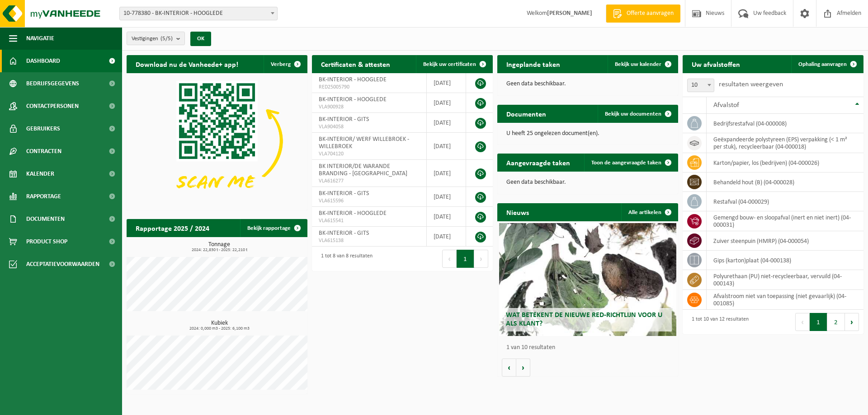  Describe the element at coordinates (454, 64) in the screenshot. I see `a: Bekijk uw certificaten` at that location.